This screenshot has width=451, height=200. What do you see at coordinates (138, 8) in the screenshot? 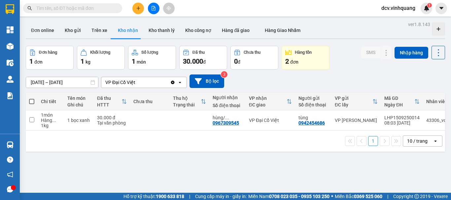
I see `button: plus` at bounding box center [138, 8].